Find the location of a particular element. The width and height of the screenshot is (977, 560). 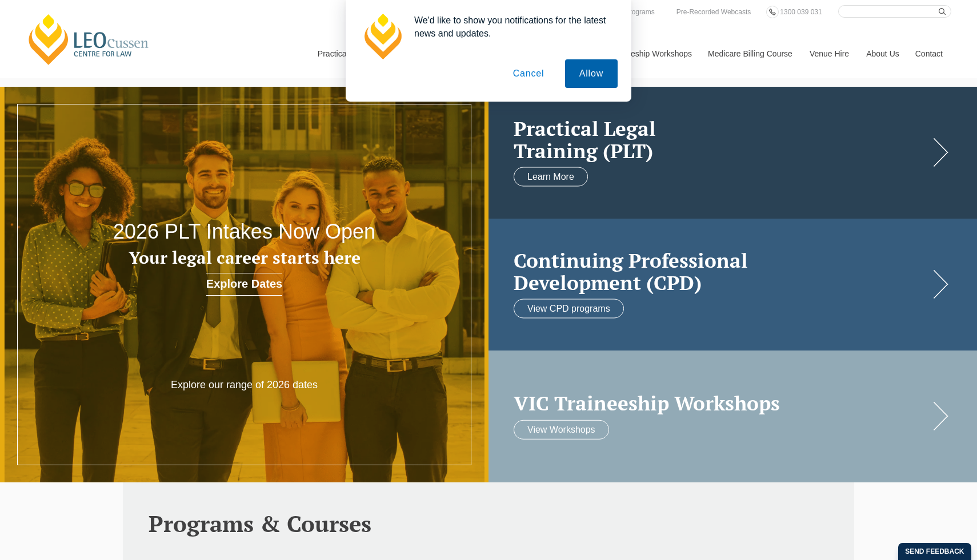

div: We'd like to show you notifications for the latest news and updates. is located at coordinates (511, 27).